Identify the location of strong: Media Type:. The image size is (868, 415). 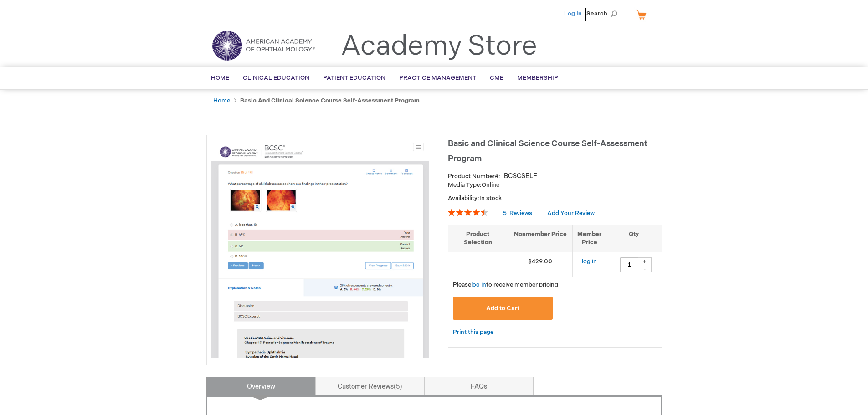
(465, 185).